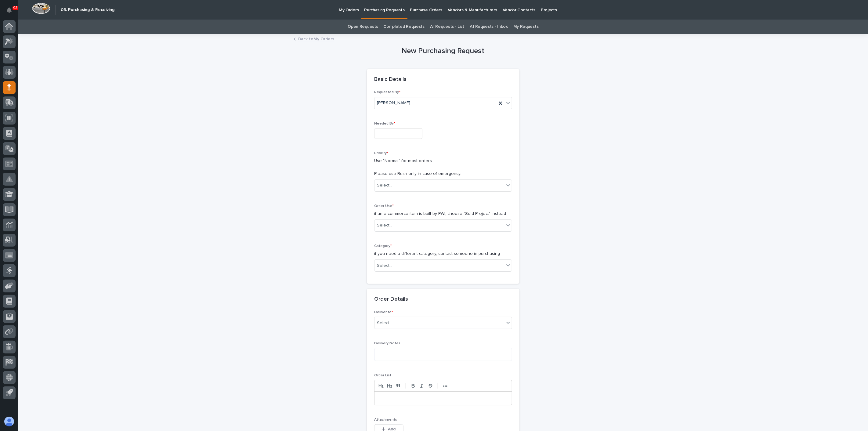 The height and width of the screenshot is (431, 868). Describe the element at coordinates (443, 167) in the screenshot. I see `p: Use "Normal" for most orders. Please use Rush only in case of emergency.` at that location.